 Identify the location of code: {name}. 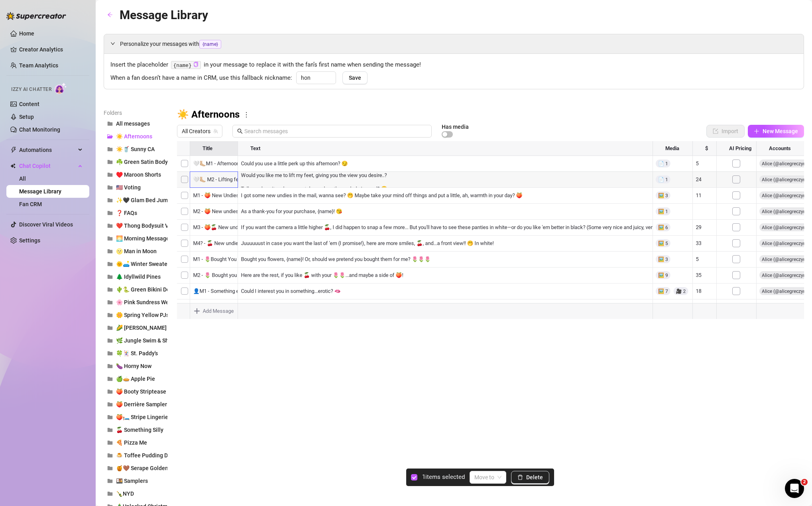
(186, 65).